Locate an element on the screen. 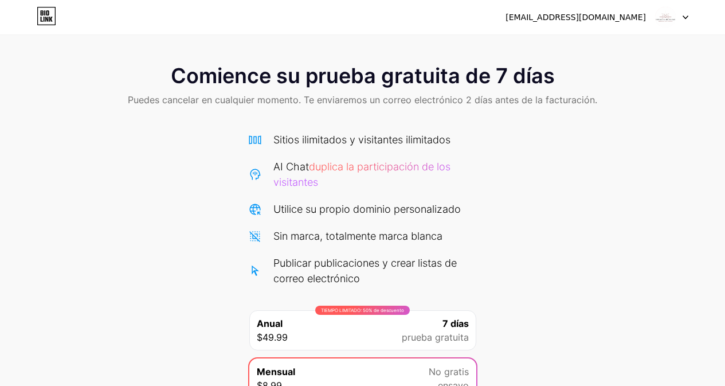 The height and width of the screenshot is (386, 725). font: Comience su prueba gratuita de 7 días is located at coordinates (363, 76).